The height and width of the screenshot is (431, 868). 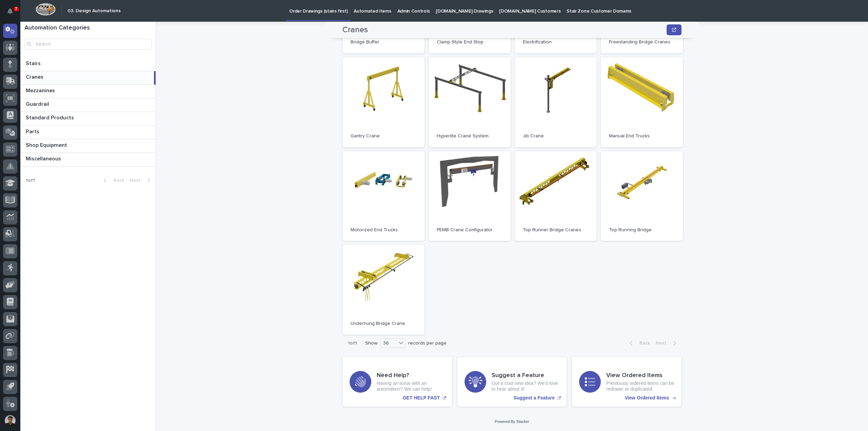 What do you see at coordinates (384, 102) in the screenshot?
I see `a: Gantry Crane` at bounding box center [384, 102].